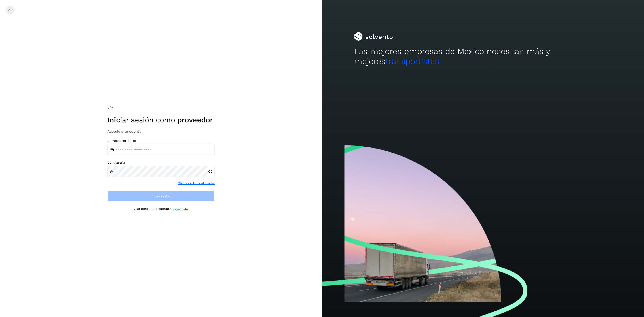 This screenshot has width=644, height=317. Describe the element at coordinates (412, 61) in the screenshot. I see `span: transportistas` at that location.